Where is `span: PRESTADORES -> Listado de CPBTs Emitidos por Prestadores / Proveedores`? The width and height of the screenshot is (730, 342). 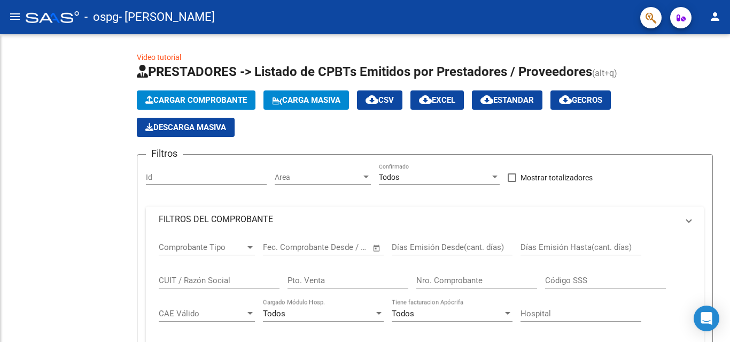 span: PRESTADORES -> Listado de CPBTs Emitidos por Prestadores / Proveedores is located at coordinates (365, 72).